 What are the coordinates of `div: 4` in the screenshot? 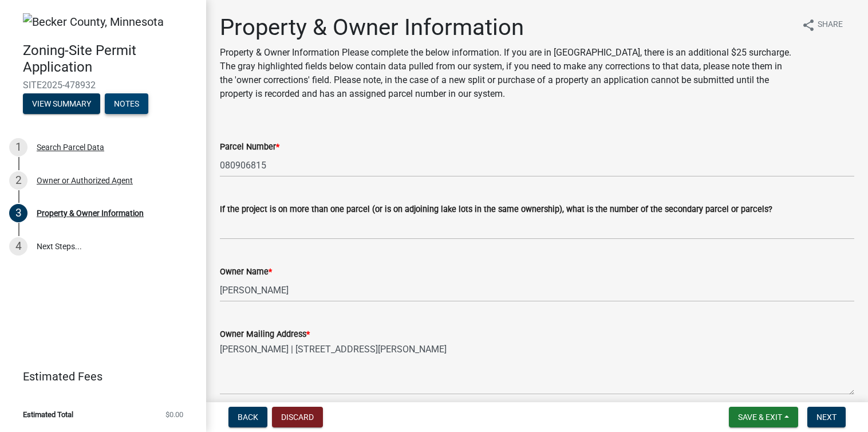 It's located at (18, 246).